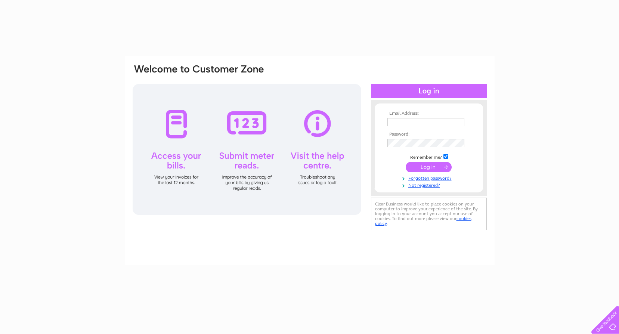  What do you see at coordinates (429, 157) in the screenshot?
I see `td: Remember me?` at bounding box center [429, 157].